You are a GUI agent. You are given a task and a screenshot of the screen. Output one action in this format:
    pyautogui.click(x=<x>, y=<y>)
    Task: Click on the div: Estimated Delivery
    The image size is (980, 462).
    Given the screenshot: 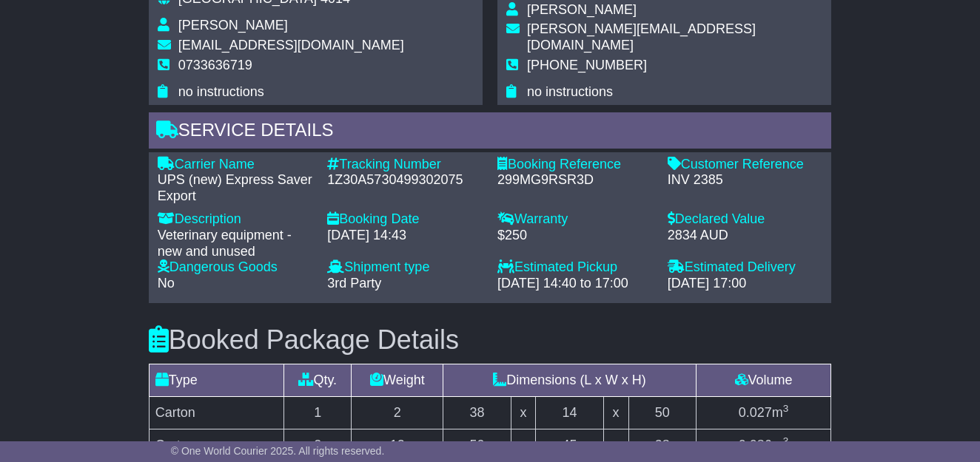 What is the action you would take?
    pyautogui.click(x=745, y=268)
    